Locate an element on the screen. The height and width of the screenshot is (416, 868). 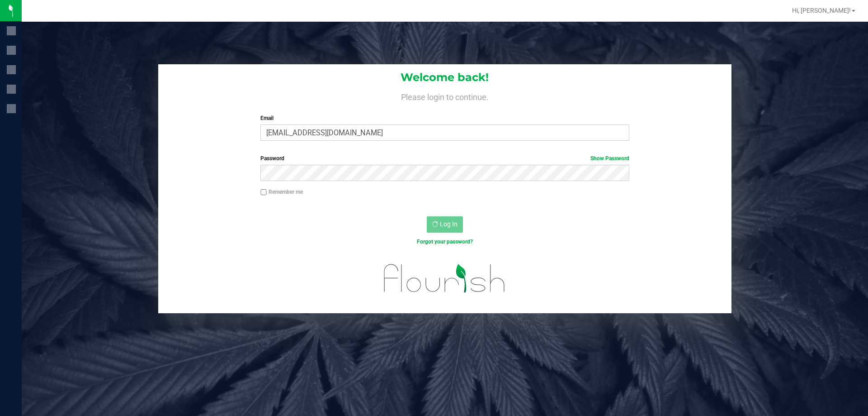
a: Forgot your password? is located at coordinates (445, 241).